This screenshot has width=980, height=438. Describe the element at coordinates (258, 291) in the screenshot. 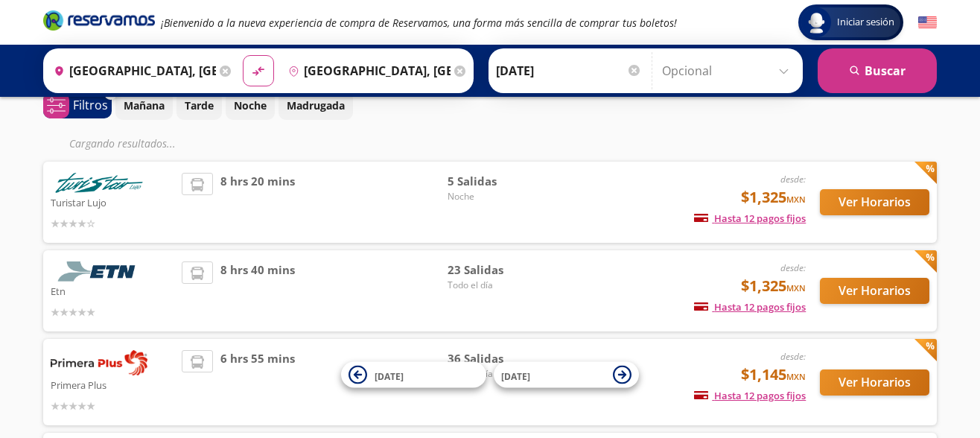

I see `span: 8 hrs 40 mins` at that location.